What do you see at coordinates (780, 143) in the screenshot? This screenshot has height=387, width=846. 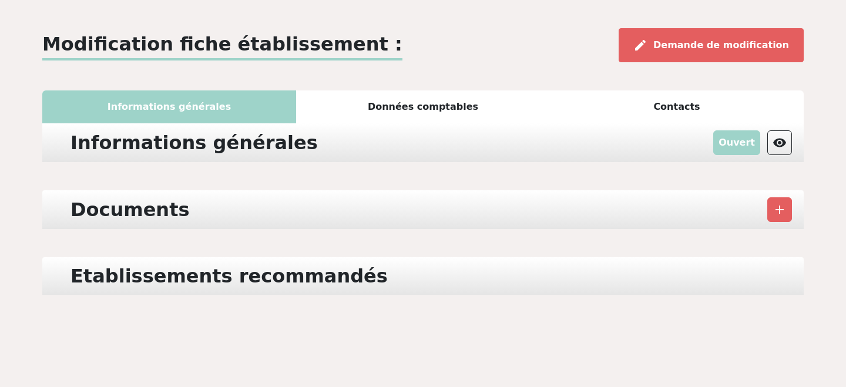 I see `span: visibility` at bounding box center [780, 143].